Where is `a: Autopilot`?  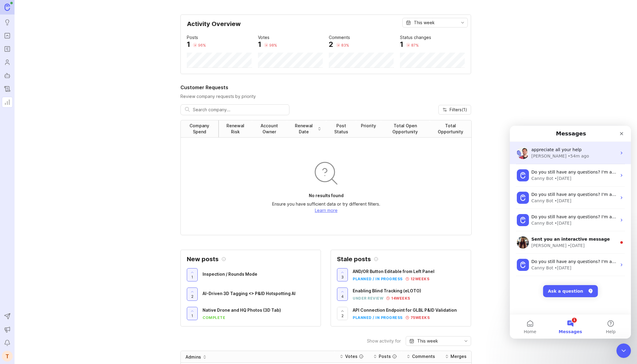
a: Autopilot is located at coordinates (8, 76).